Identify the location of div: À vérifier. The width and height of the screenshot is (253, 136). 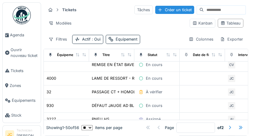
(154, 92).